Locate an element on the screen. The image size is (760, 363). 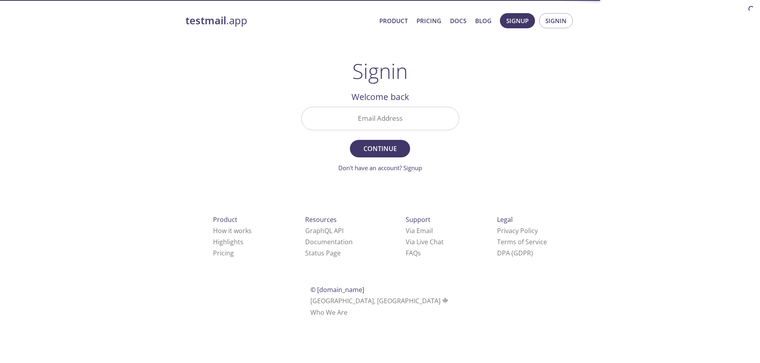
strong: testmail is located at coordinates (206, 20).